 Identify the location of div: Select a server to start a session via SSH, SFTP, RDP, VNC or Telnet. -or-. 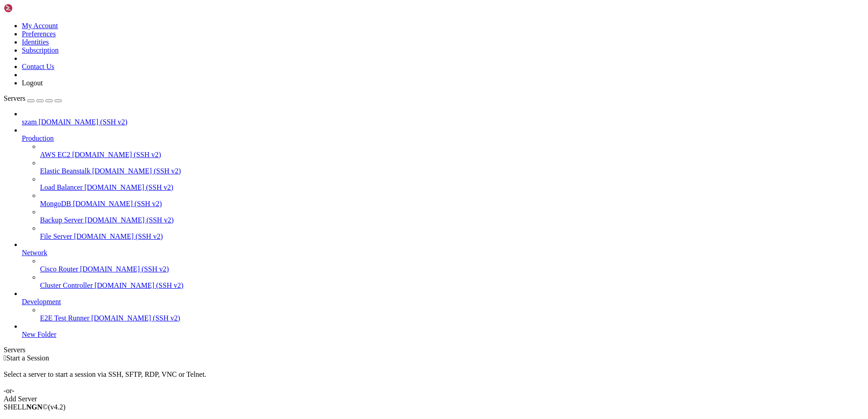
(434, 378).